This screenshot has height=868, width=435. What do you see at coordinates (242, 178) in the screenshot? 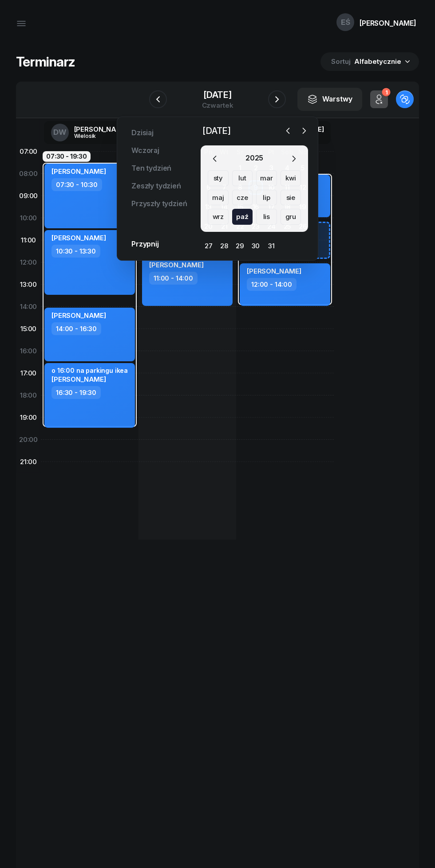
I see `div: lut` at bounding box center [242, 178].